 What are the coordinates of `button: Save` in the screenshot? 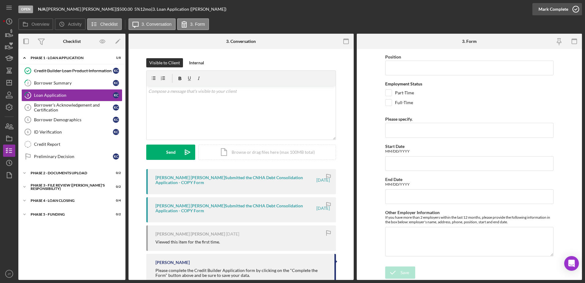 It's located at (400, 272).